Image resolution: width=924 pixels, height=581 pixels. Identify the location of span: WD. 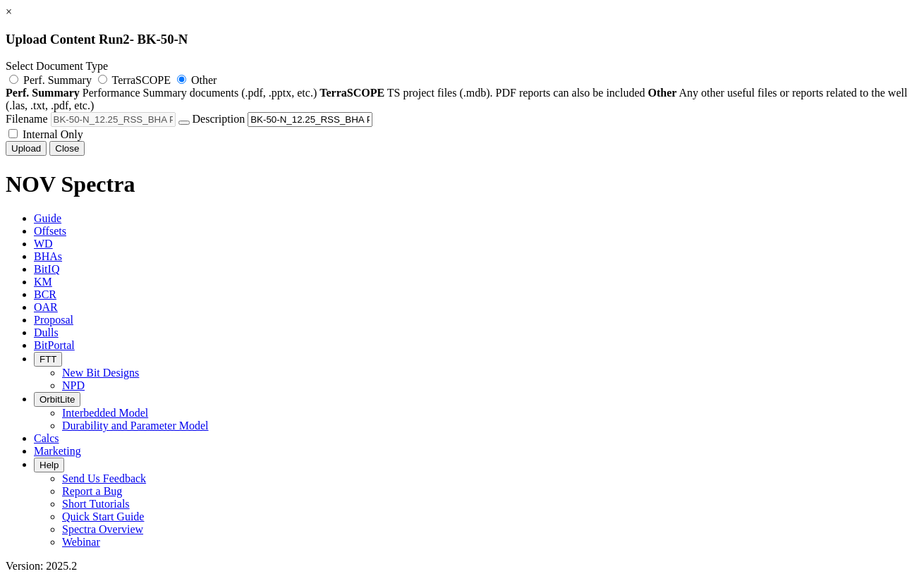
(43, 244).